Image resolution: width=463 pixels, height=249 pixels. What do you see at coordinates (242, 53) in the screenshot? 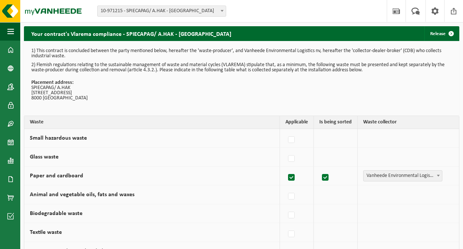
I see `p: 1) This contract is concluded between the party mentioned below, hereafter the 'waste-producer', ...` at bounding box center [242, 53].